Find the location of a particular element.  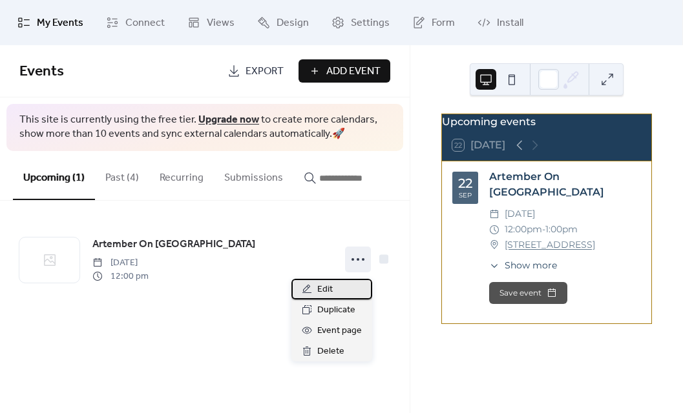

span: This site is currently using the free tier. to create more calendars, show more than 10 events an... is located at coordinates (205, 127).